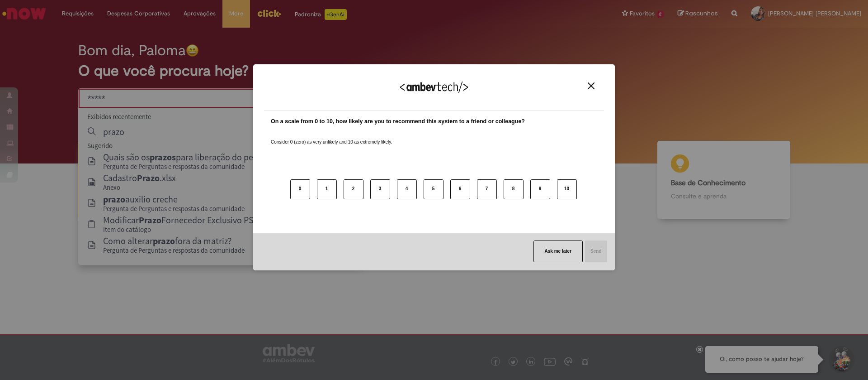 Image resolution: width=868 pixels, height=380 pixels. What do you see at coordinates (591, 86) in the screenshot?
I see `button: Close` at bounding box center [591, 86].